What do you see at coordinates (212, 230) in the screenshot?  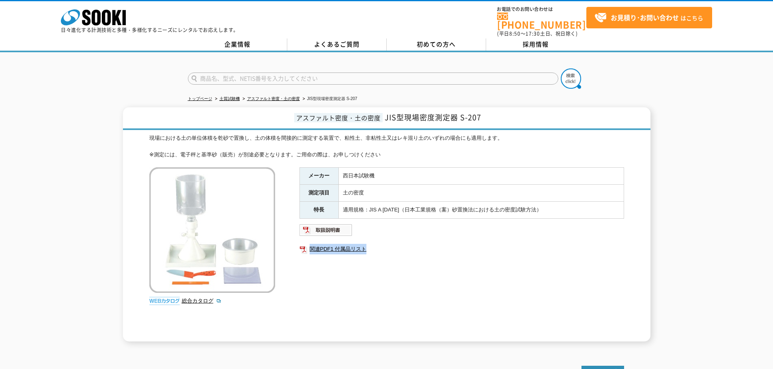 I see `img: JIS型現場密度測定器 S-207` at bounding box center [212, 230].